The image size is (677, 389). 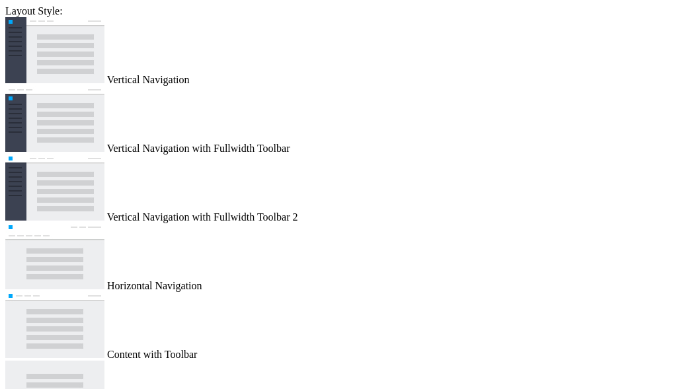 I want to click on span: Content with Toolbar, so click(x=152, y=354).